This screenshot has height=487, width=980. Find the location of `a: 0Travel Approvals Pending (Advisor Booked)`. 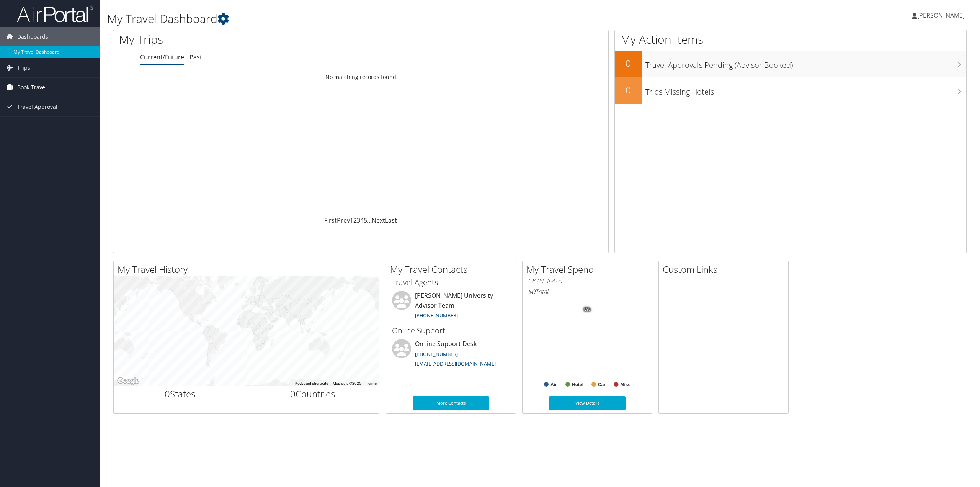

a: 0Travel Approvals Pending (Advisor Booked) is located at coordinates (791, 64).